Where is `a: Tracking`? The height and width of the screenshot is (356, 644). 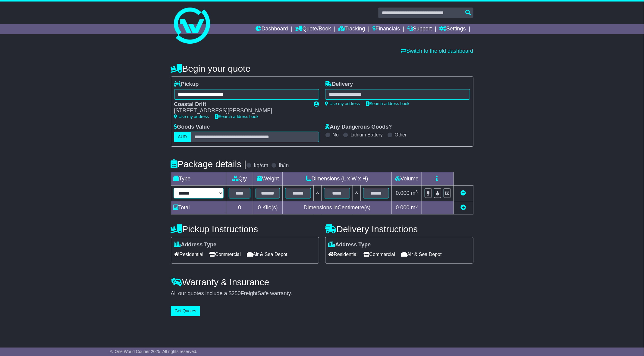 a: Tracking is located at coordinates (351, 29).